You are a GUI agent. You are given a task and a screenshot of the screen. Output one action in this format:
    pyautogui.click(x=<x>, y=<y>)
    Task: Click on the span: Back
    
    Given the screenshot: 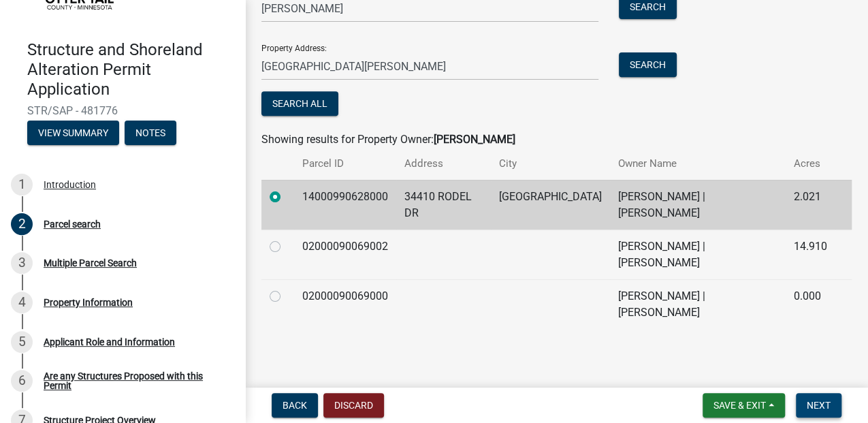 What is the action you would take?
    pyautogui.click(x=295, y=405)
    